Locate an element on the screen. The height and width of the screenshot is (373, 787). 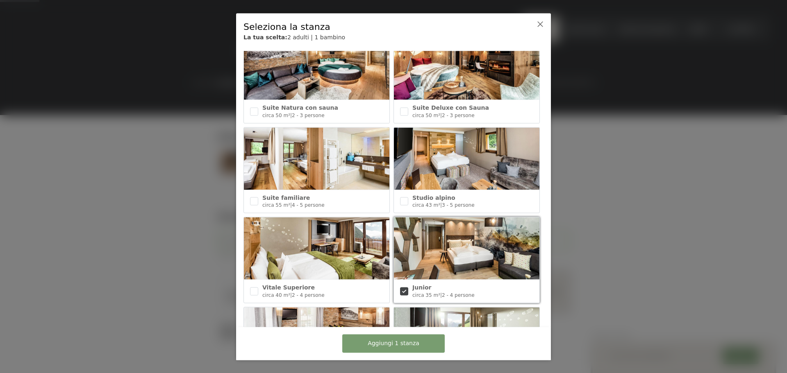
img: Vitale Superiore is located at coordinates (316, 249).